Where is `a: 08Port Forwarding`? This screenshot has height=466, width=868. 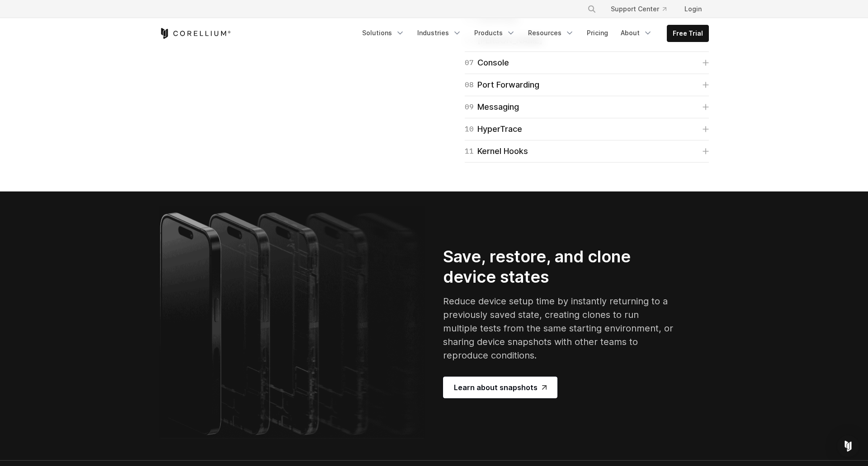 a: 08Port Forwarding is located at coordinates (587, 85).